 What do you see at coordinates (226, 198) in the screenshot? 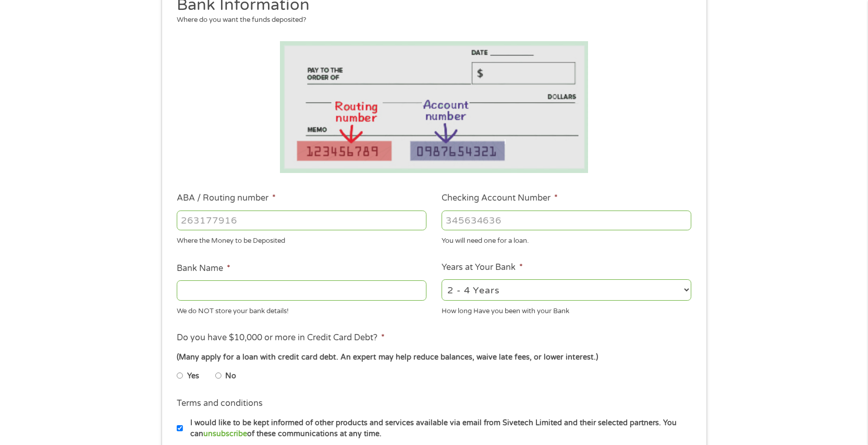
I see `label: ABA / Routing number` at bounding box center [226, 198].